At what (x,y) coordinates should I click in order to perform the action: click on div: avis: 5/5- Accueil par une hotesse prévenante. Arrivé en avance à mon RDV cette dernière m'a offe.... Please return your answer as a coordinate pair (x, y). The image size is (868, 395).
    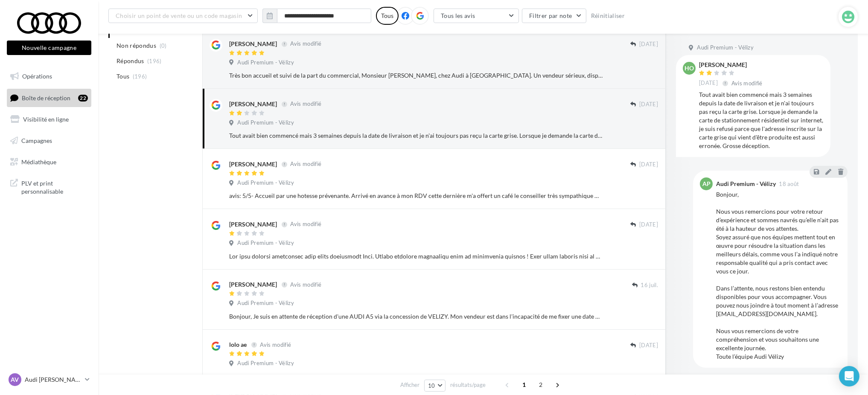
    Looking at the image, I should click on (415, 196).